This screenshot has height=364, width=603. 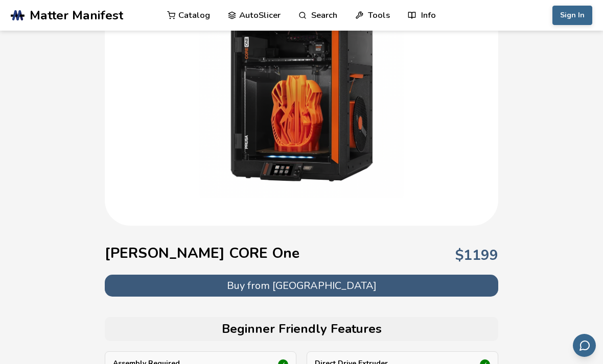 I want to click on button: Send feedback via email, so click(x=584, y=346).